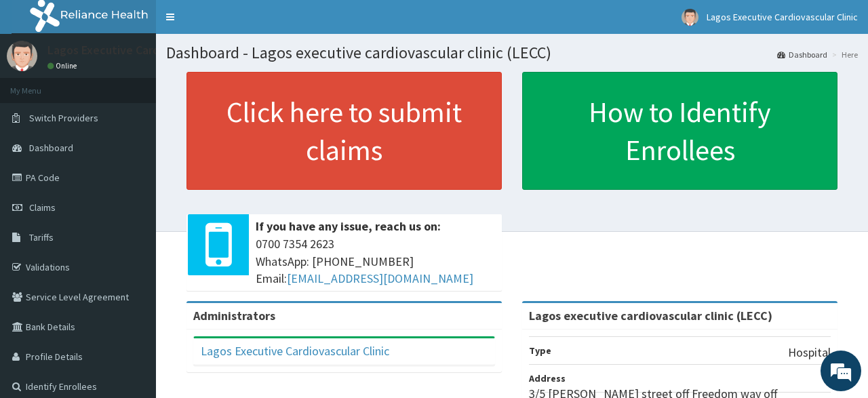 The width and height of the screenshot is (868, 398). What do you see at coordinates (782, 17) in the screenshot?
I see `span: Lagos Executive Cardiovascular Clinic` at bounding box center [782, 17].